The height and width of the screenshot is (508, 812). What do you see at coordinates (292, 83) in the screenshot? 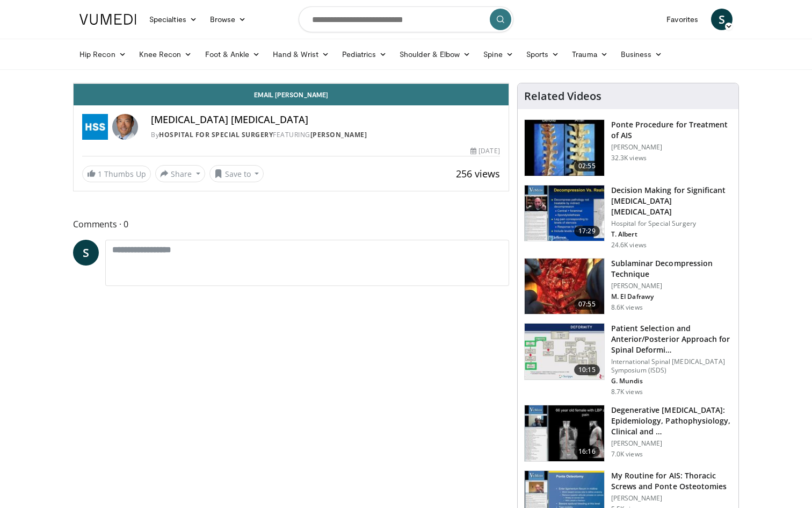
I see `video-js: Video Player` at bounding box center [292, 83].